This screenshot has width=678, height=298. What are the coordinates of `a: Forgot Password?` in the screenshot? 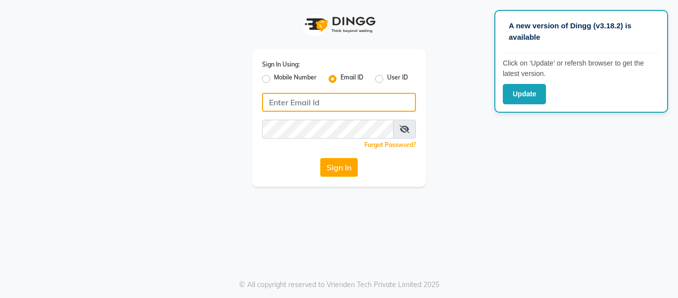 It's located at (390, 144).